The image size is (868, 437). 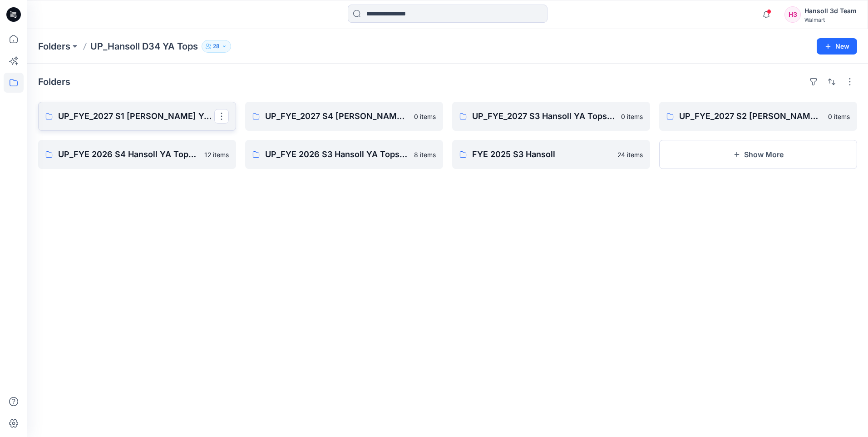 What do you see at coordinates (54, 46) in the screenshot?
I see `p: Folders` at bounding box center [54, 46].